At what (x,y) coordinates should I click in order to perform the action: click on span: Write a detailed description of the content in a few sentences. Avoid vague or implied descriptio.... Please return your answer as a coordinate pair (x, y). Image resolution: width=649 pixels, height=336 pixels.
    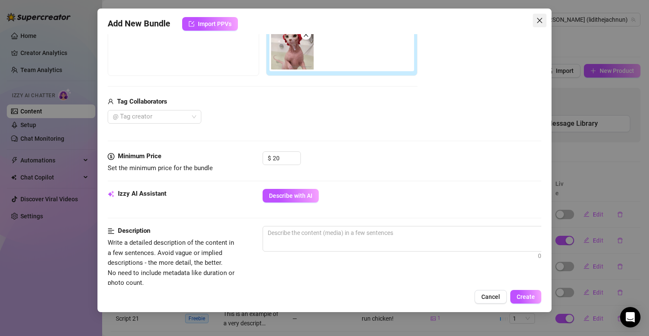
    Looking at the image, I should click on (171, 262).